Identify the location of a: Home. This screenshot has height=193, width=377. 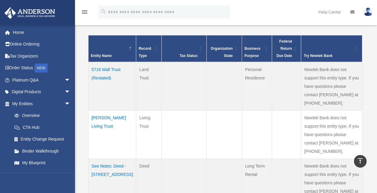
(42, 32).